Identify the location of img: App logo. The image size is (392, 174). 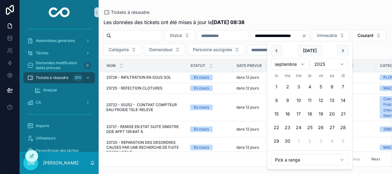
(59, 12).